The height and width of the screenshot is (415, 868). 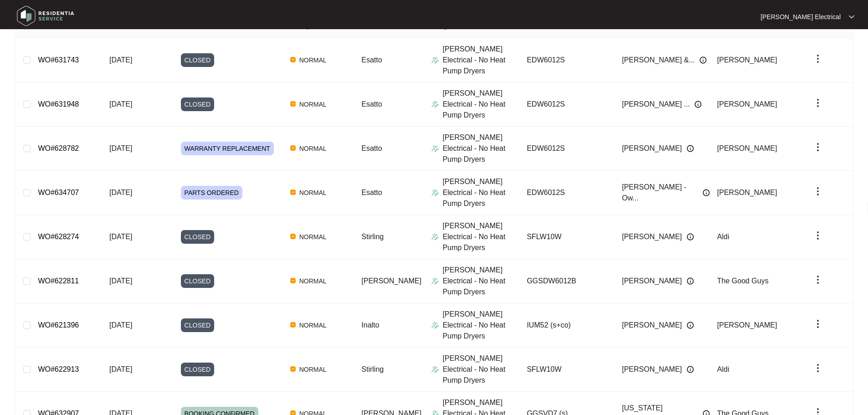 What do you see at coordinates (58, 236) in the screenshot?
I see `a: WO#628274` at bounding box center [58, 236].